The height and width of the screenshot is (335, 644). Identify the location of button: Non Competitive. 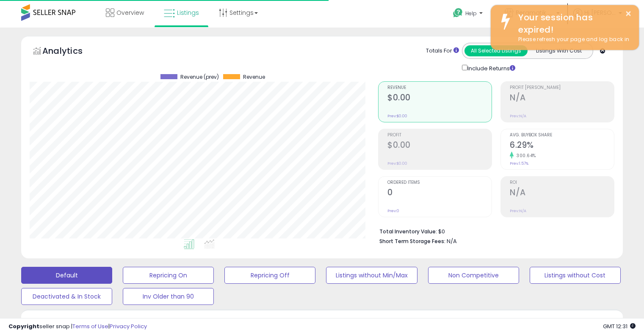
(473, 275).